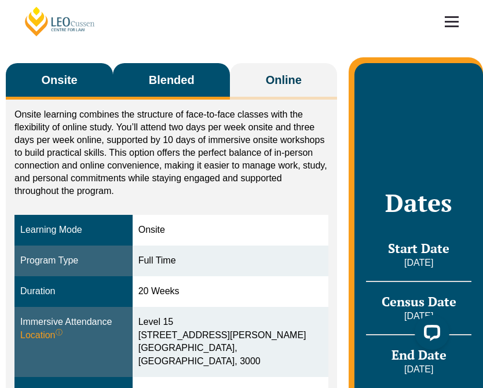 This screenshot has height=388, width=483. What do you see at coordinates (171, 153) in the screenshot?
I see `p: Onsite learning combines the structure of face-to-face classes with the flexibility of online stu...` at bounding box center [171, 153].